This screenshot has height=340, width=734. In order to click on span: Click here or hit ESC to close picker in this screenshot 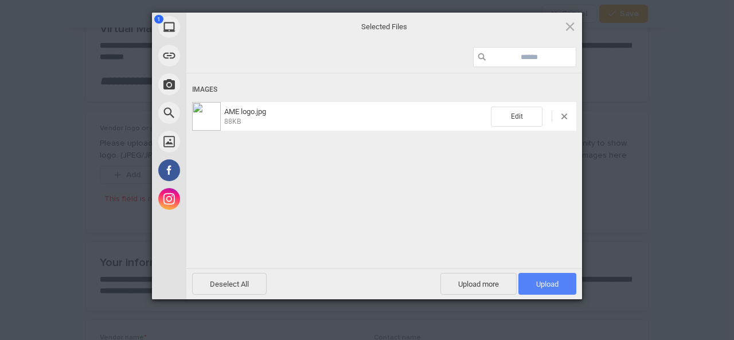, I will do `click(570, 26)`.